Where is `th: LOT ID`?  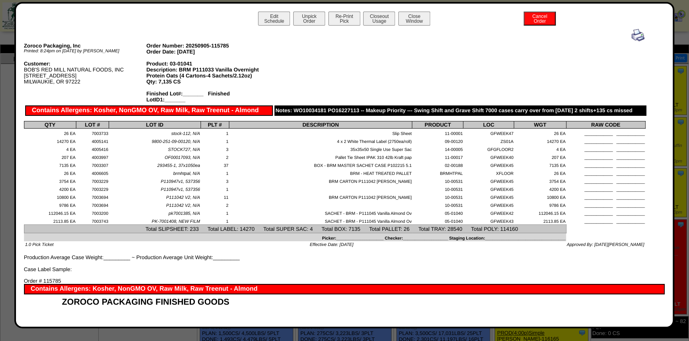
th: LOT ID is located at coordinates (155, 125).